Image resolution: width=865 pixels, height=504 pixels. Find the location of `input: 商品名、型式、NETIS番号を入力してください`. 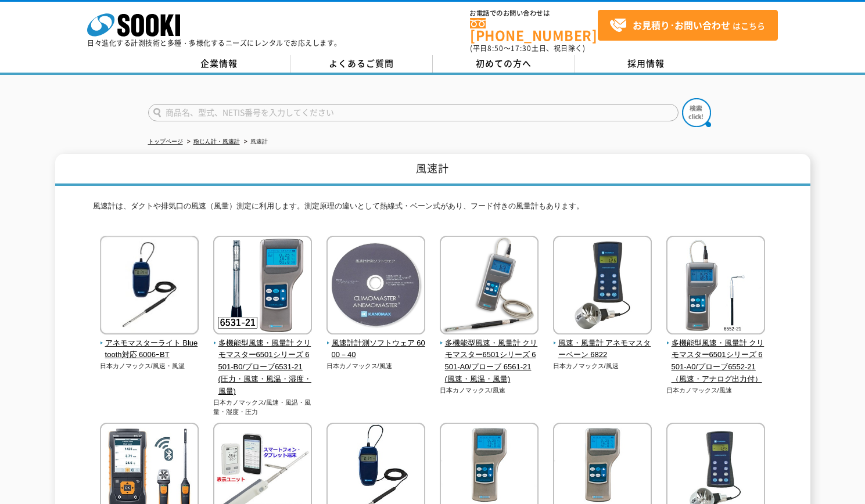

input: 商品名、型式、NETIS番号を入力してください is located at coordinates (413, 112).